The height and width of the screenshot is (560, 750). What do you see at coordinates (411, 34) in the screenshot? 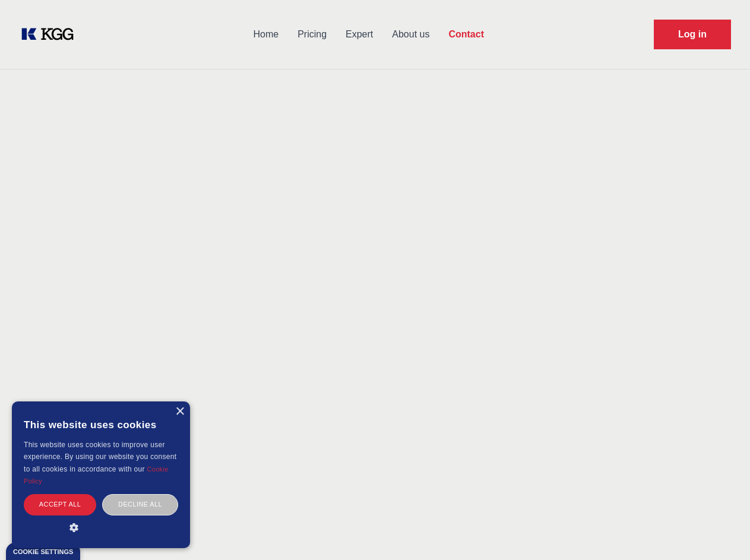
I see `a: About us` at bounding box center [411, 34].